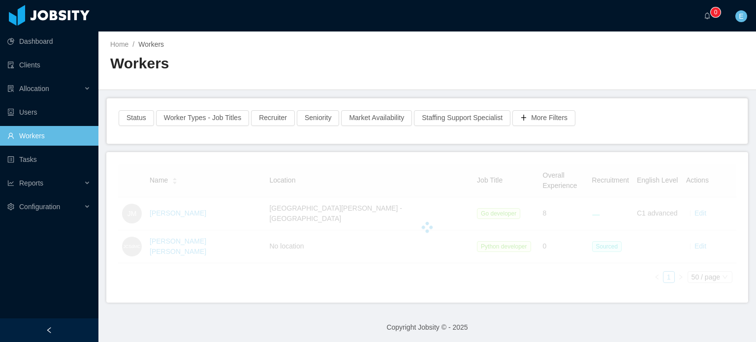 The width and height of the screenshot is (756, 342). What do you see at coordinates (39, 207) in the screenshot?
I see `span: Configuration` at bounding box center [39, 207].